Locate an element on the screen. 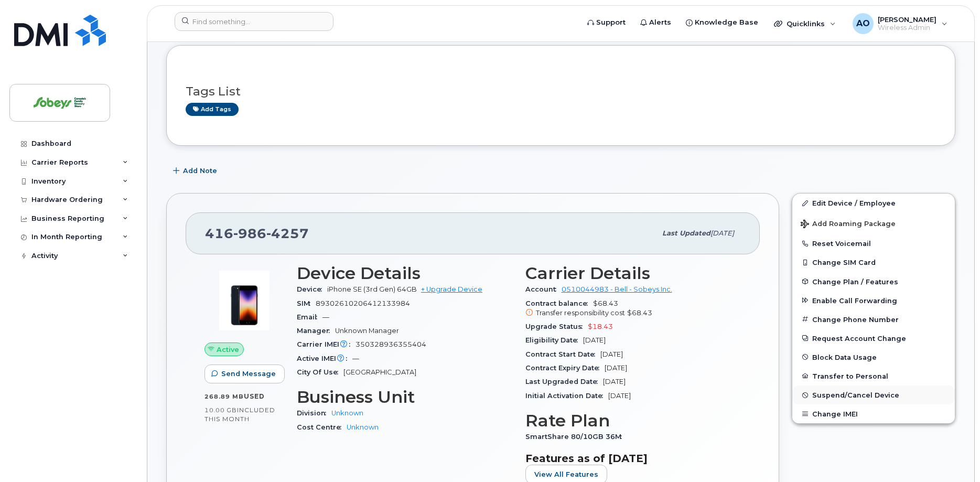 This screenshot has height=482, width=980. span: Alerts is located at coordinates (660, 22).